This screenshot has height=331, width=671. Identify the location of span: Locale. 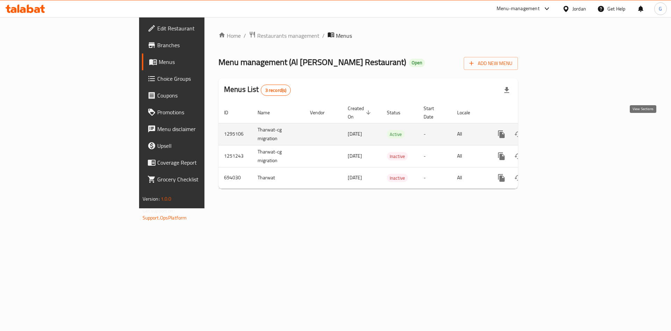
(468, 113).